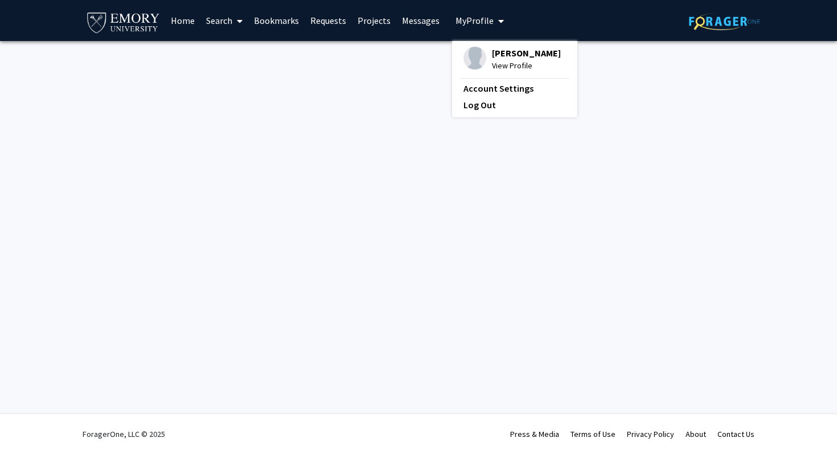 The height and width of the screenshot is (454, 837). What do you see at coordinates (123, 22) in the screenshot?
I see `img: Emory University Logo` at bounding box center [123, 22].